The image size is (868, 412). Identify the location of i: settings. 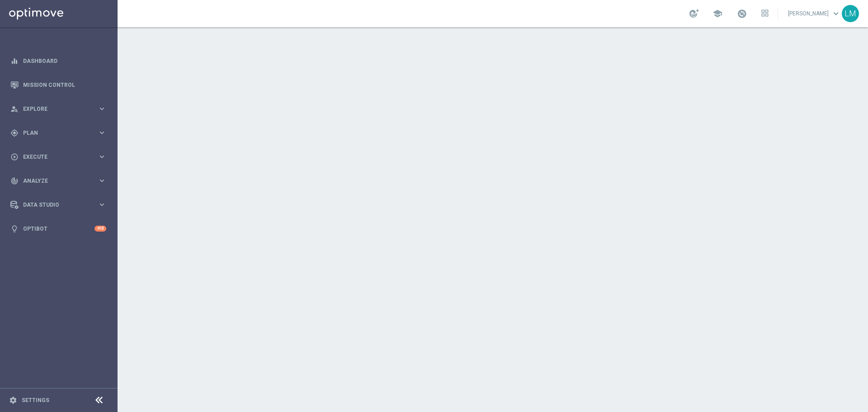
(13, 400).